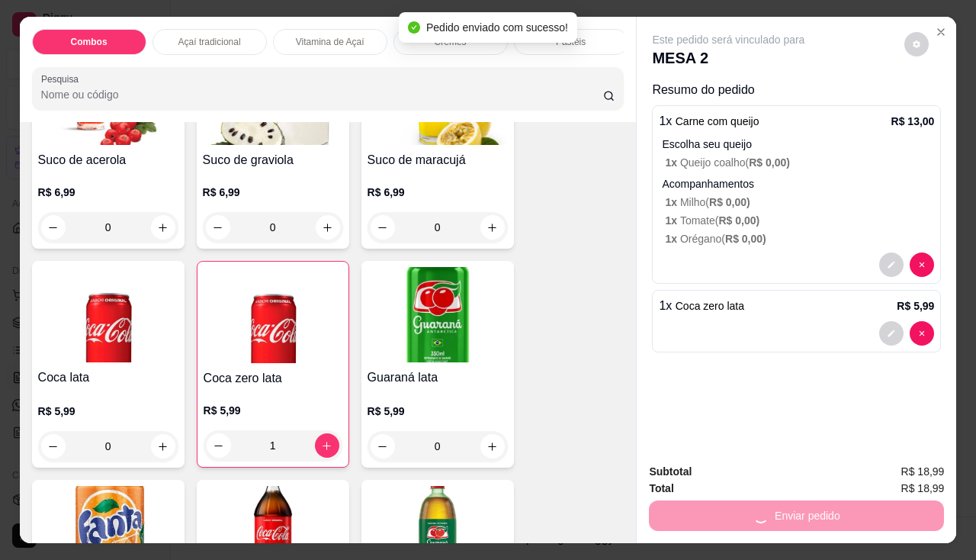 This screenshot has width=976, height=560. Describe the element at coordinates (799, 239) in the screenshot. I see `p: Orégano (` at that location.